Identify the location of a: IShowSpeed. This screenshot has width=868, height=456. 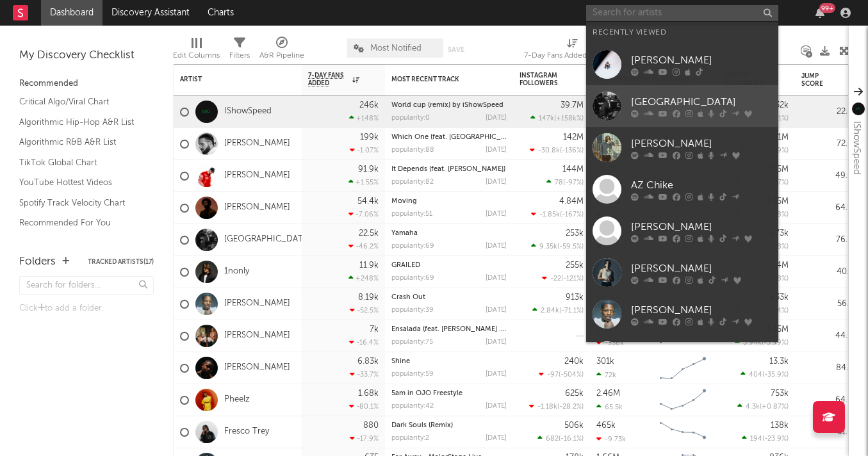
(248, 111).